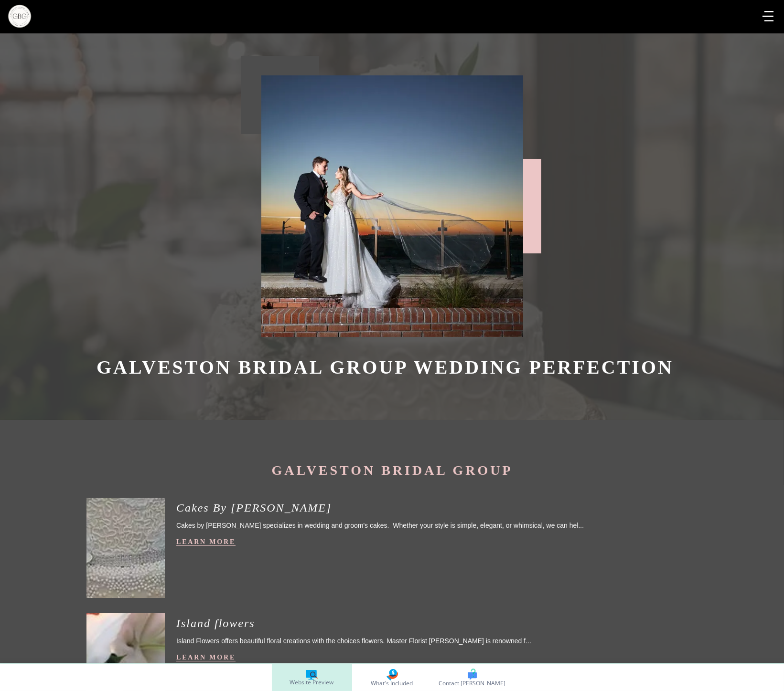 The height and width of the screenshot is (691, 784). What do you see at coordinates (392, 367) in the screenshot?
I see `p: Galveston Bridal Group Wedding perfection` at bounding box center [392, 367].